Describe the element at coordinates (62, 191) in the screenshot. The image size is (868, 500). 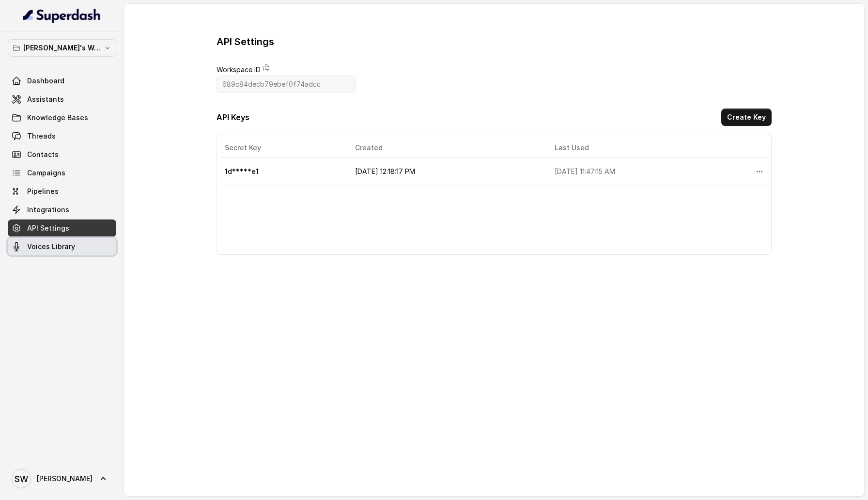
I see `a: Pipelines` at that location.